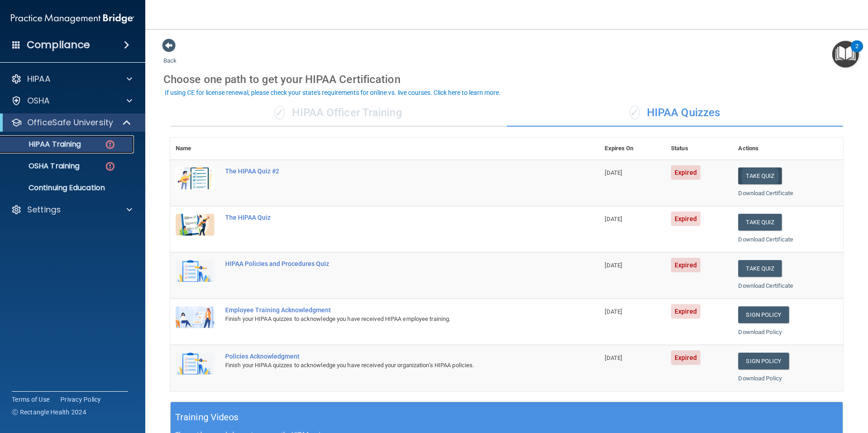 The width and height of the screenshot is (868, 433). What do you see at coordinates (71, 101) in the screenshot?
I see `a: OSHA` at bounding box center [71, 101].